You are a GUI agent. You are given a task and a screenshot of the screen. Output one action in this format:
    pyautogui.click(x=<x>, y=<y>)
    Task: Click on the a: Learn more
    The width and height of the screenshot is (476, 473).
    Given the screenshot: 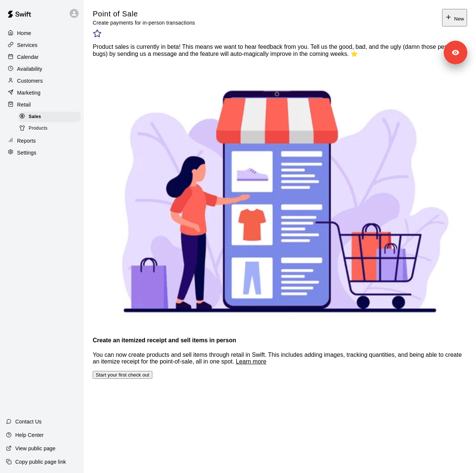 What is the action you would take?
    pyautogui.click(x=251, y=361)
    